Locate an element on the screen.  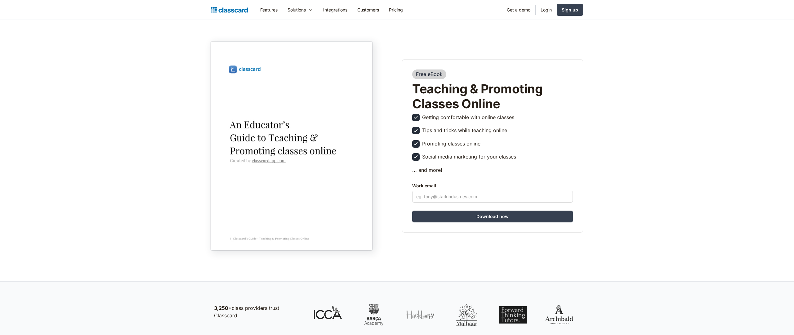
strong: 3,250+ is located at coordinates (223, 308).